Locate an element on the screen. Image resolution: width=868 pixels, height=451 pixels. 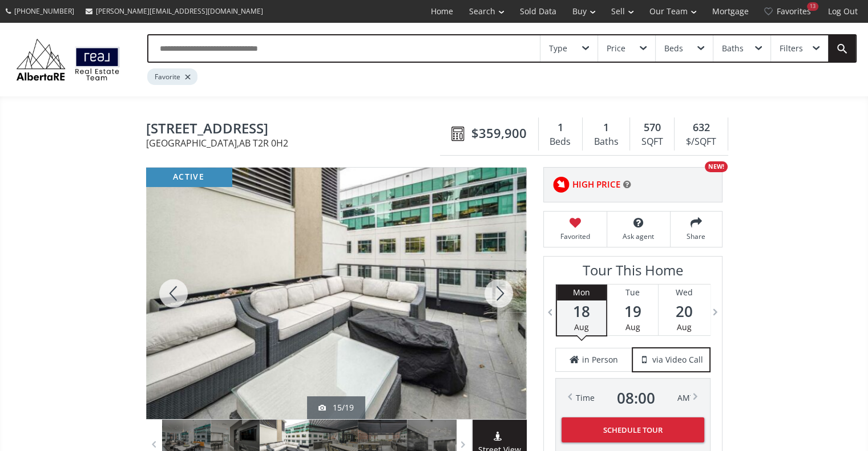
div: 632 is located at coordinates (701, 128).